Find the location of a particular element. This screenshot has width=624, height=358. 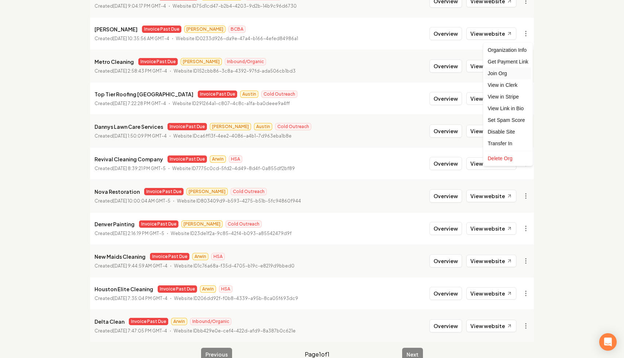

div: Transfer In is located at coordinates (508, 143).